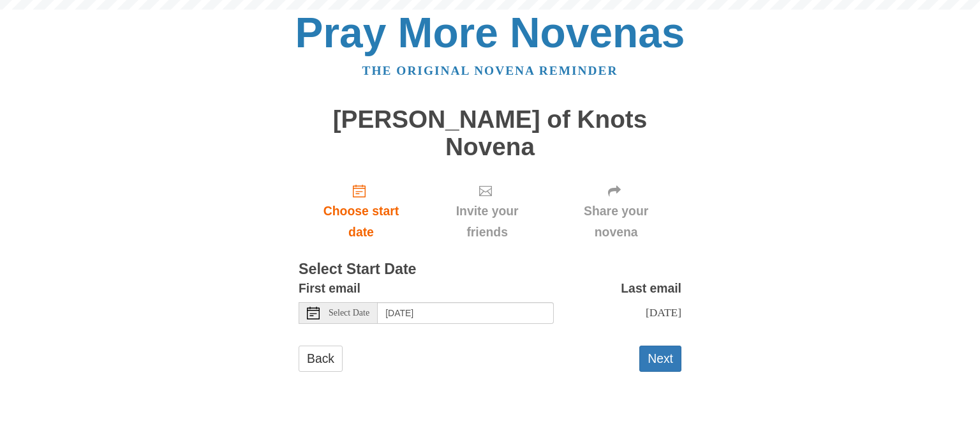  Describe the element at coordinates (490, 269) in the screenshot. I see `h3: Select Start Date` at that location.